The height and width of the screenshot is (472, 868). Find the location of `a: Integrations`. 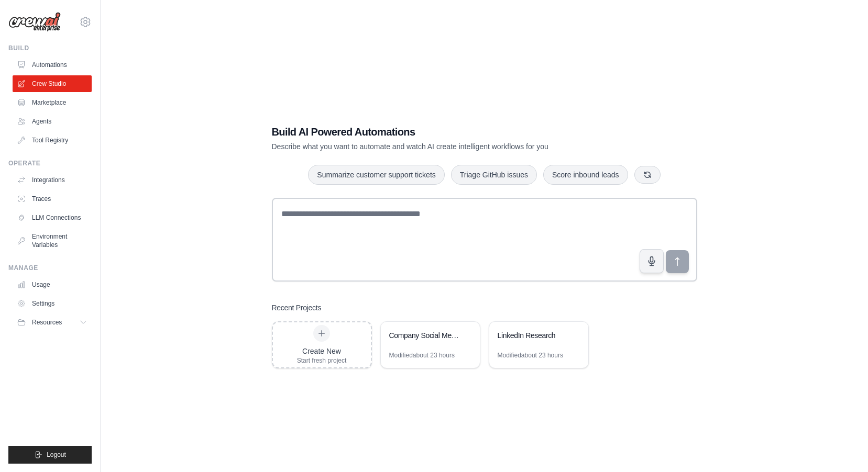

a: Integrations is located at coordinates (52, 180).